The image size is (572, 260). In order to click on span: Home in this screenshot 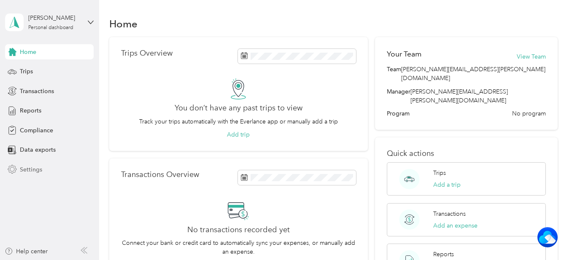, I will do `click(28, 52)`.